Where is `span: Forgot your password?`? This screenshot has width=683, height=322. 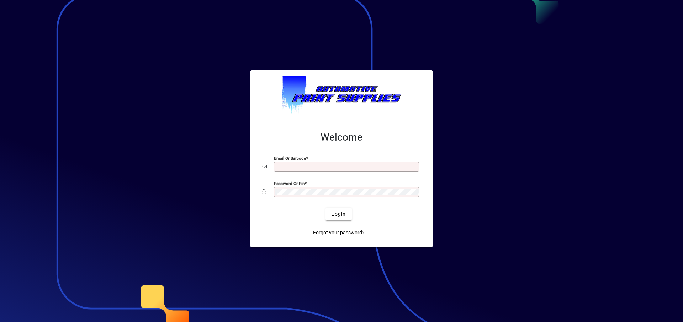
span: Forgot your password? is located at coordinates (338, 233).